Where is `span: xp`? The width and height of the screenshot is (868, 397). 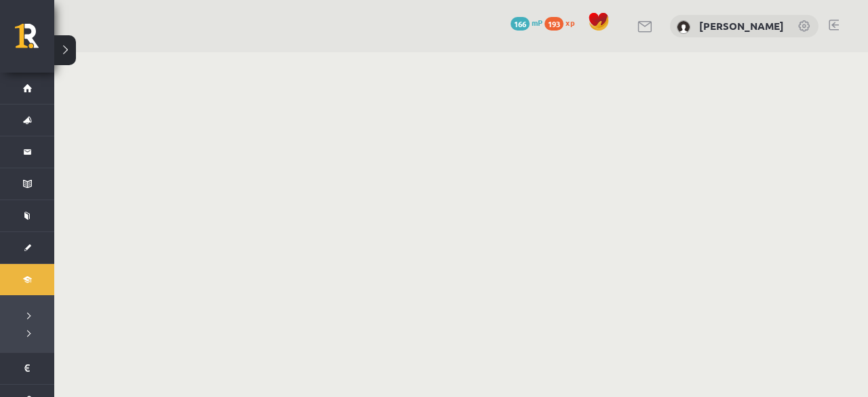 span: xp is located at coordinates (569, 22).